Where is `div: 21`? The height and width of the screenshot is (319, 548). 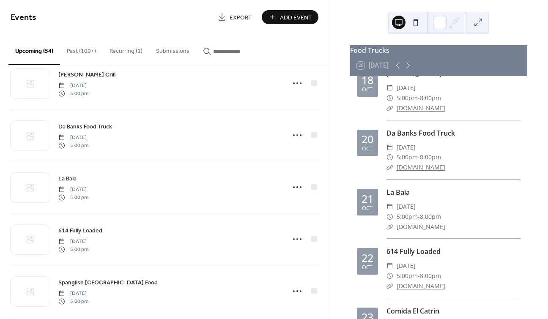
div: 21 is located at coordinates (367, 199).